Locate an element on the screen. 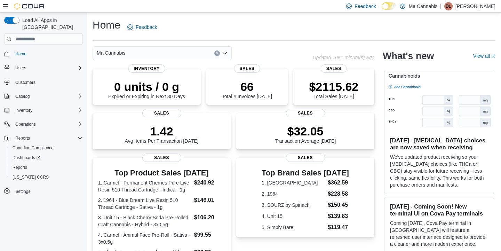 The height and width of the screenshot is (251, 501). h1: Home is located at coordinates (107, 25).